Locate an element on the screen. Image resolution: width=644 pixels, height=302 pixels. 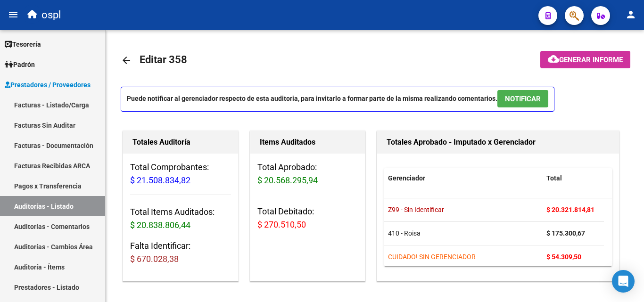
button: Generar informe is located at coordinates (585, 60).